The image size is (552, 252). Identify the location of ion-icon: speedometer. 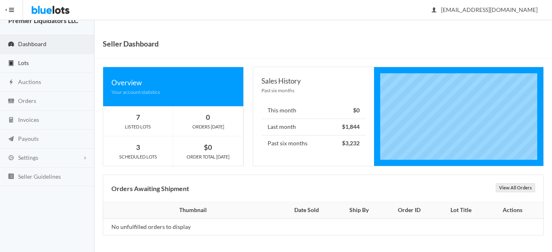
(11, 44).